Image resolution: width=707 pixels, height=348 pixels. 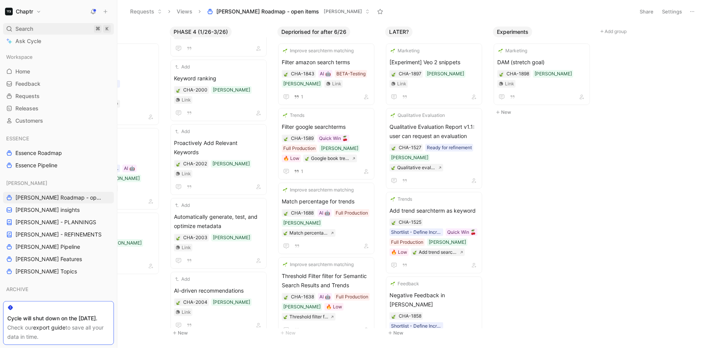 What do you see at coordinates (58, 305) in the screenshot?
I see `div: NOA` at bounding box center [58, 305].